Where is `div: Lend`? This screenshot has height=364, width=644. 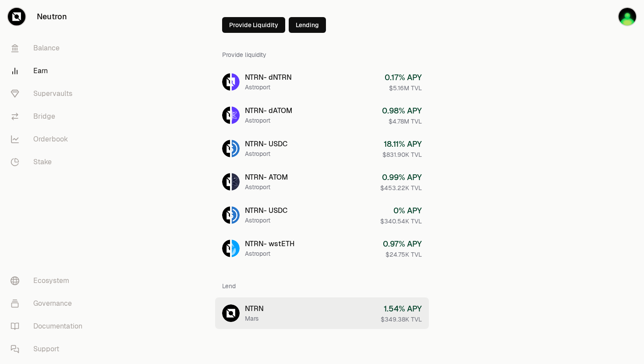 div: Lend is located at coordinates (322, 286).